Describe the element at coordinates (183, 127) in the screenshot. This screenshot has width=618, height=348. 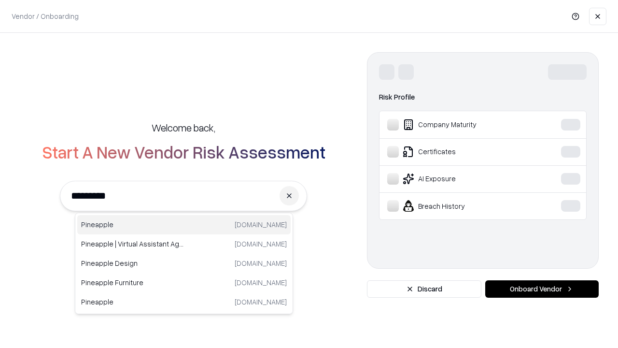
I see `h5: Welcome back,` at that location.